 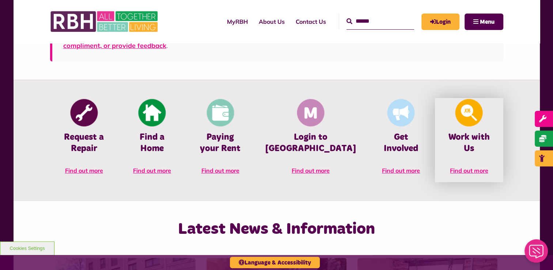 What do you see at coordinates (484, 22) in the screenshot?
I see `button: Navigation` at bounding box center [484, 22].